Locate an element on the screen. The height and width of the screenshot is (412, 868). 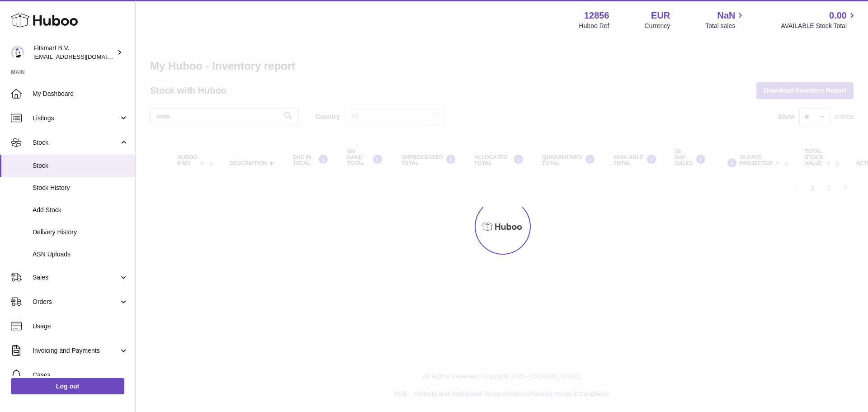
strong: 12856 is located at coordinates (596, 16).